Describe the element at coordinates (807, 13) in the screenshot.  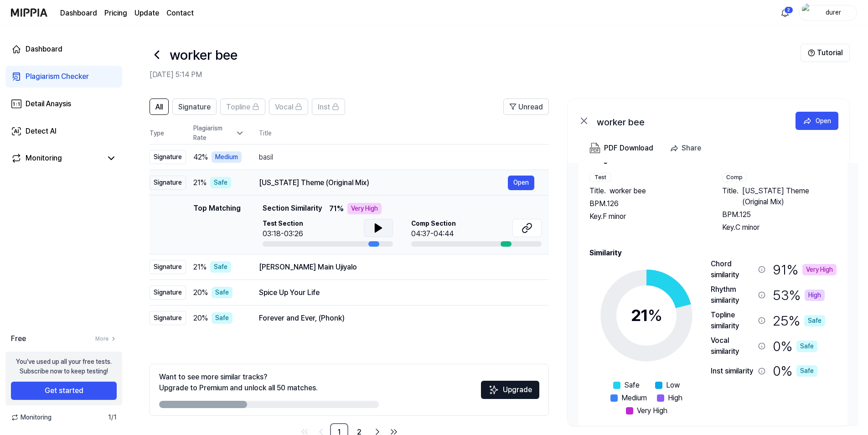
I see `img: profile` at that location.